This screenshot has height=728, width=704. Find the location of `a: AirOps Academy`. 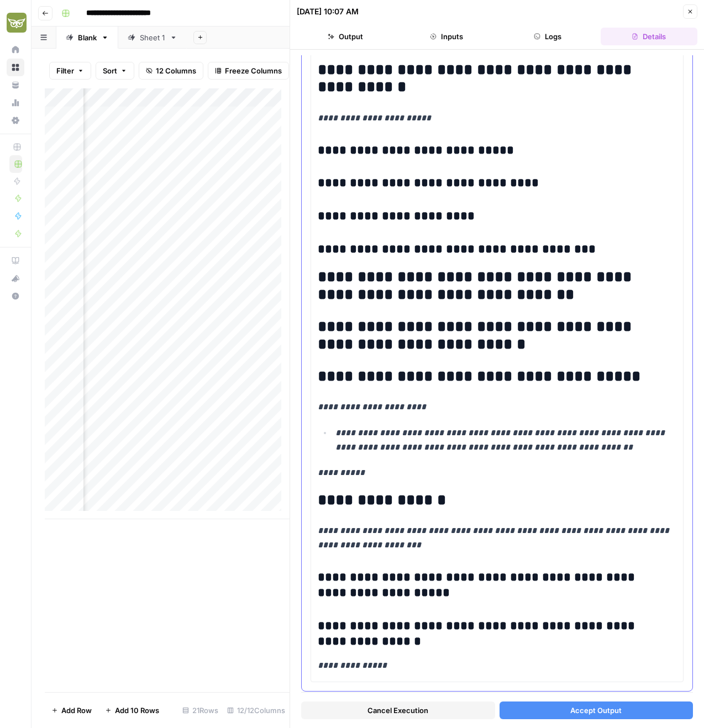

a: AirOps Academy is located at coordinates (15, 261).